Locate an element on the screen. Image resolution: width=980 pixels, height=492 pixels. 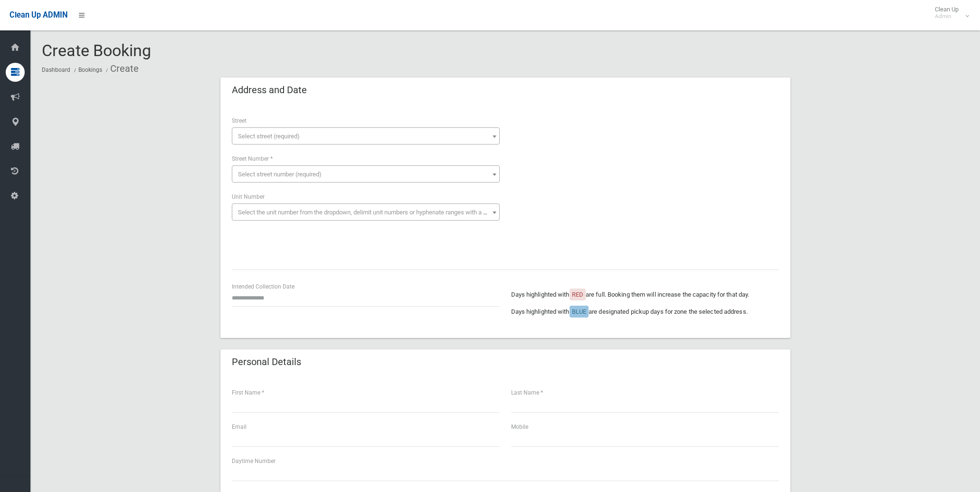
header: Personal Details is located at coordinates (266, 362).